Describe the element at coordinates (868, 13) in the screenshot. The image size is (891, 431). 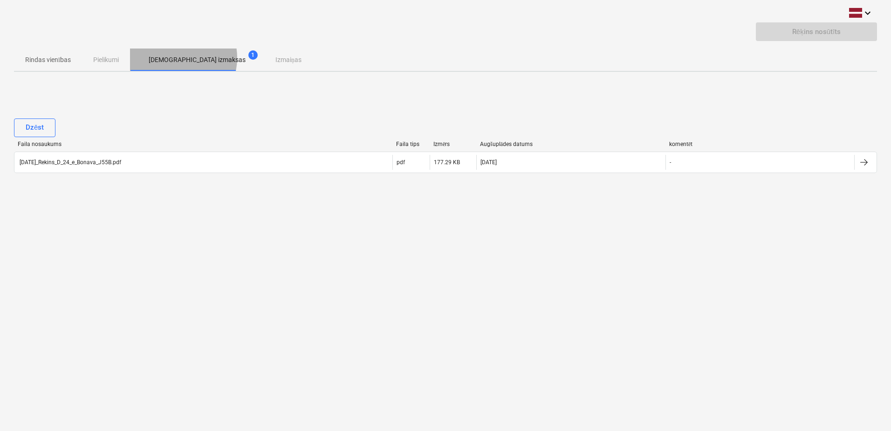
I see `i: keyboard_arrow_down` at that location.